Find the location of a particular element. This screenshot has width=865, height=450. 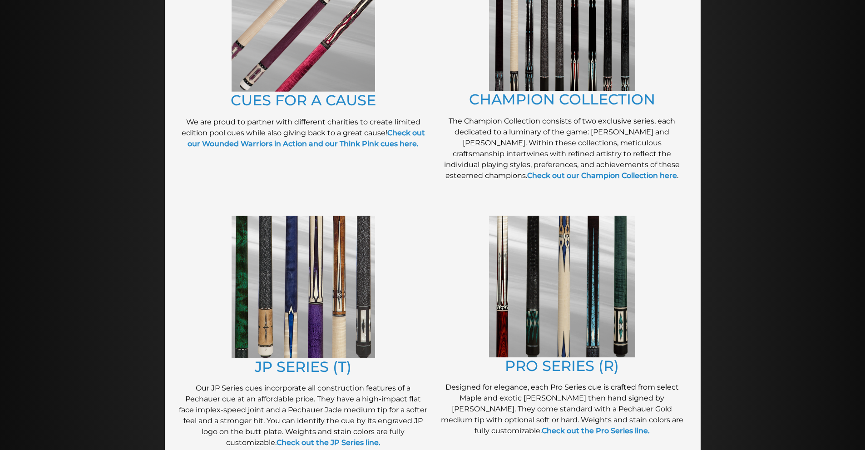

a: JP SERIES (T) is located at coordinates (303, 366).